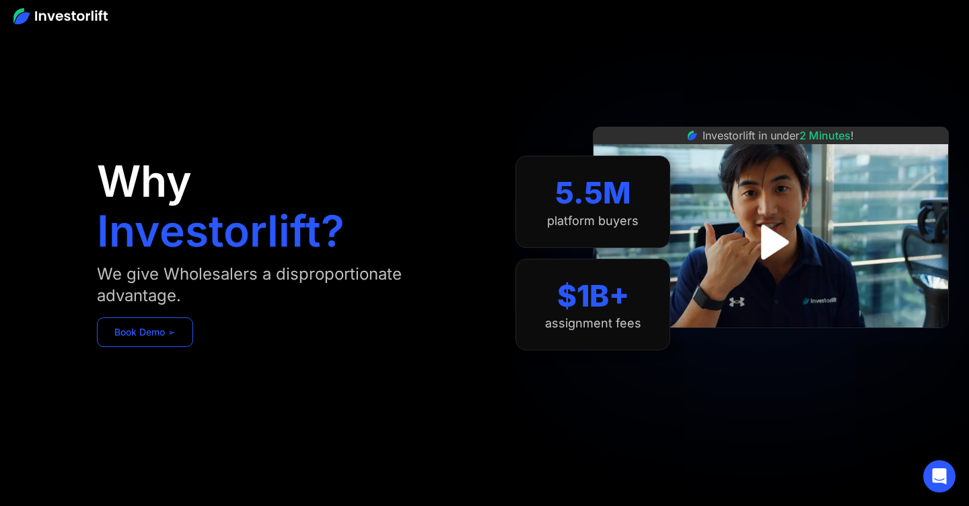  Describe the element at coordinates (269, 285) in the screenshot. I see `div: We give Wholesalers a disproportionate advantage.` at that location.